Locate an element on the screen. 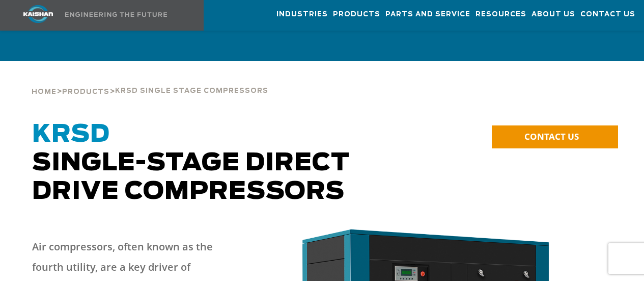 The image size is (644, 281). span: About Us is located at coordinates (554, 14).